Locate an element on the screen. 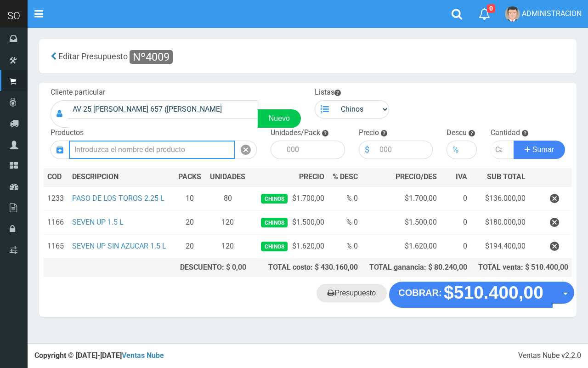  div: TOTAL costo: $ 430.160,00 is located at coordinates (305, 267).